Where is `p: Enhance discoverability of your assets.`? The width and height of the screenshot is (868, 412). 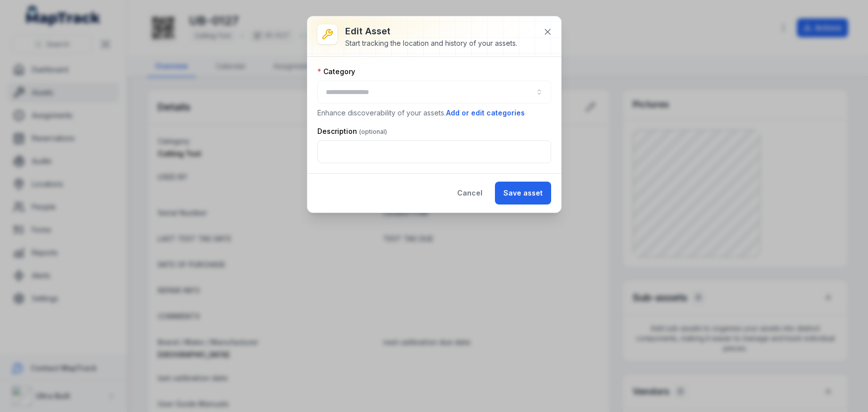
p: Enhance discoverability of your assets. is located at coordinates (434, 113).